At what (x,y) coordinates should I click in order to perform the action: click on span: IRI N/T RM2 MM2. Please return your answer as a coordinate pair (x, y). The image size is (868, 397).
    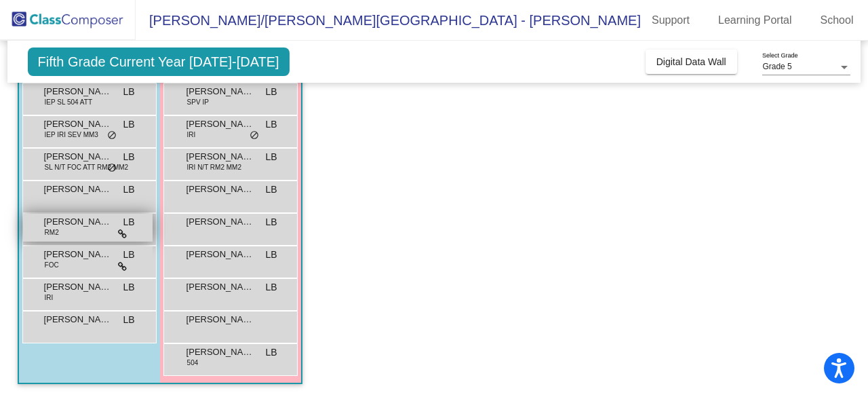
    Looking at the image, I should click on (214, 167).